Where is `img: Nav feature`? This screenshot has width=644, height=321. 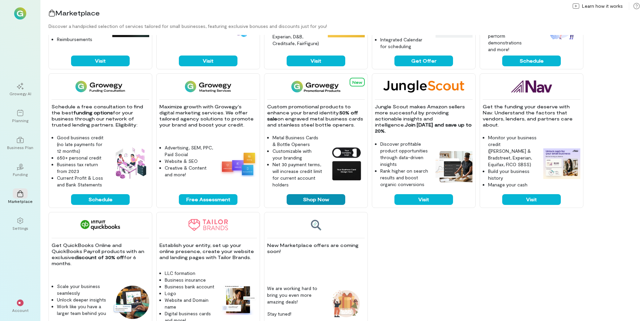
img: Nav feature is located at coordinates (562, 164).